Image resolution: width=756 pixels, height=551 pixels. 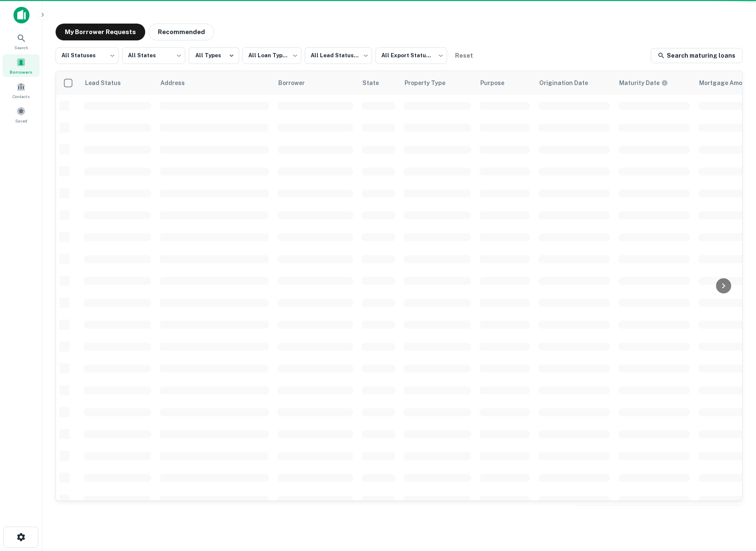 I want to click on a: Borrowers, so click(x=21, y=66).